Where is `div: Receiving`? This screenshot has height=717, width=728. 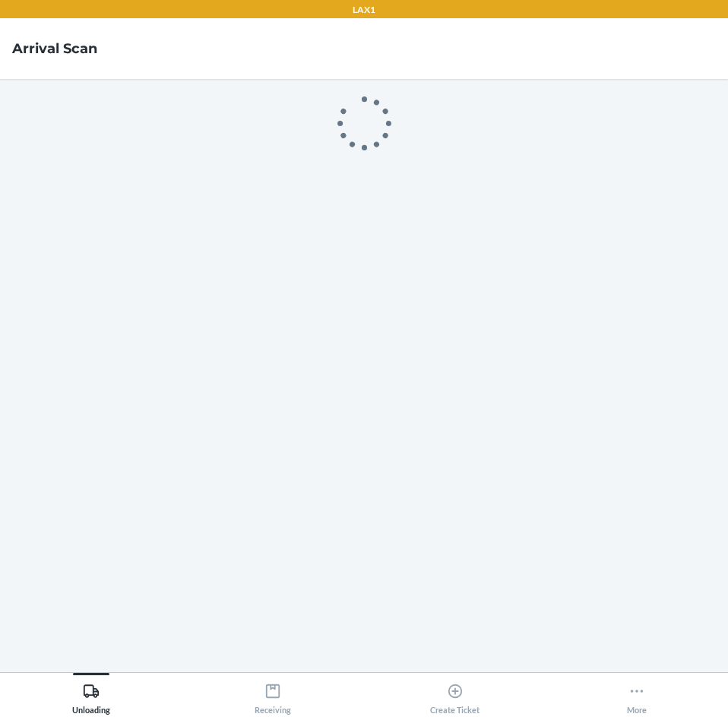 div: Receiving is located at coordinates (273, 696).